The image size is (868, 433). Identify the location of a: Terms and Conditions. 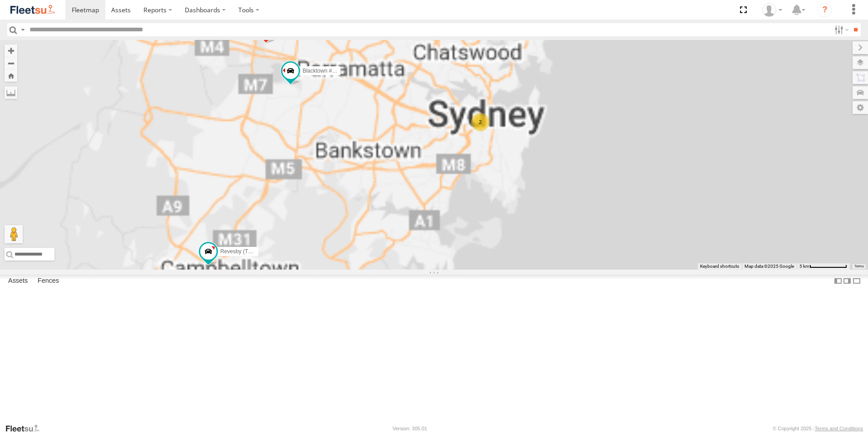
(839, 428).